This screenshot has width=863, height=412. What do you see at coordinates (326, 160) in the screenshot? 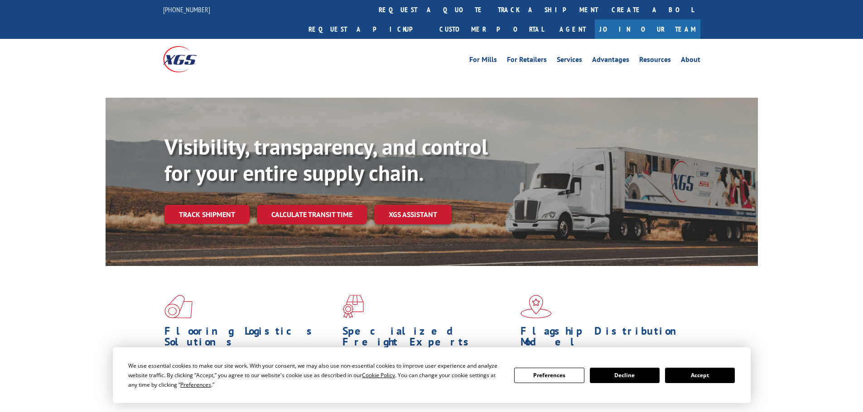
I see `b: Visibility, transparency, and control for your entire supply chain.` at bounding box center [326, 160].